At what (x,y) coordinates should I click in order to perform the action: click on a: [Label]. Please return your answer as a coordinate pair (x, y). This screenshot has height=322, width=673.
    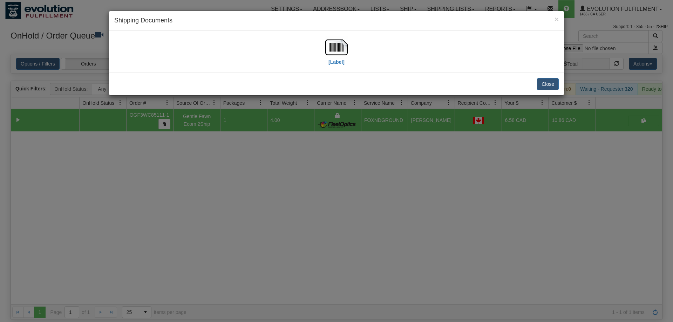
    Looking at the image, I should click on (337, 54).